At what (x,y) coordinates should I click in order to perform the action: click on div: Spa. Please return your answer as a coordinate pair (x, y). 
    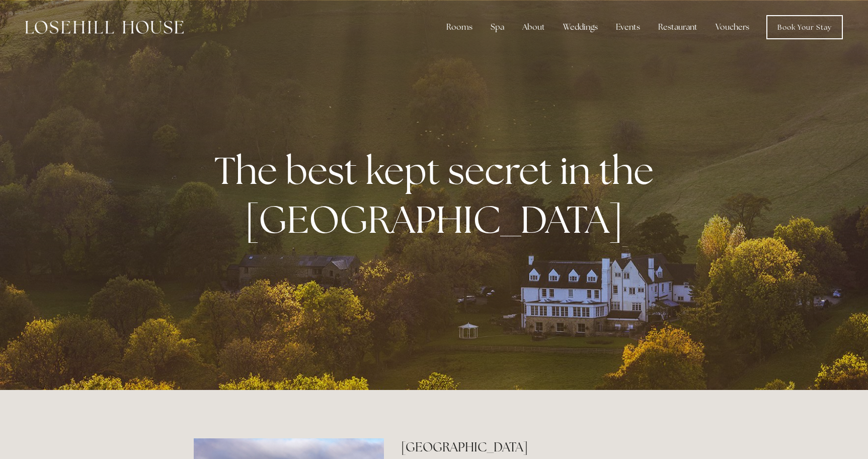
    Looking at the image, I should click on (497, 28).